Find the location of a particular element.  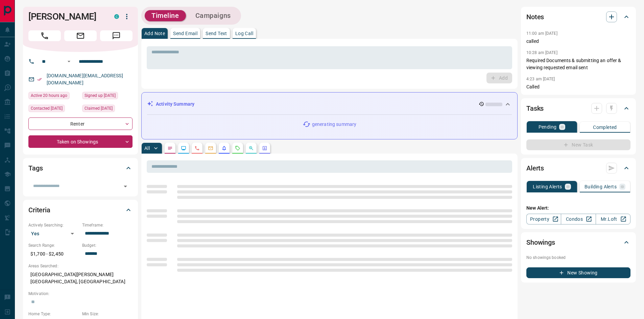

svg: Requests is located at coordinates (238, 148).